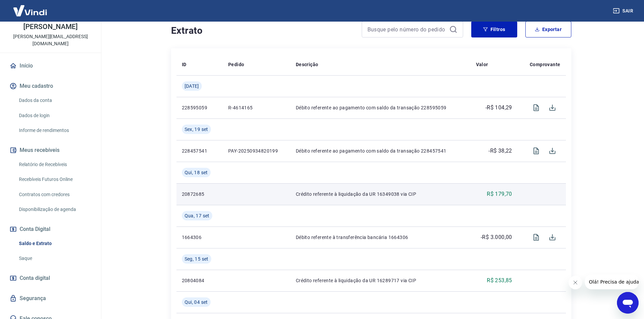 The image size is (644, 319). Describe the element at coordinates (54, 194) in the screenshot. I see `a: Contratos com credores` at that location.